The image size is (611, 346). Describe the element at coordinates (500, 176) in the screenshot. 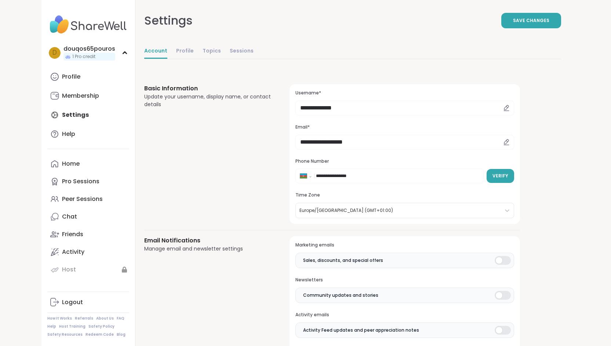

I see `button: Verify` at that location.